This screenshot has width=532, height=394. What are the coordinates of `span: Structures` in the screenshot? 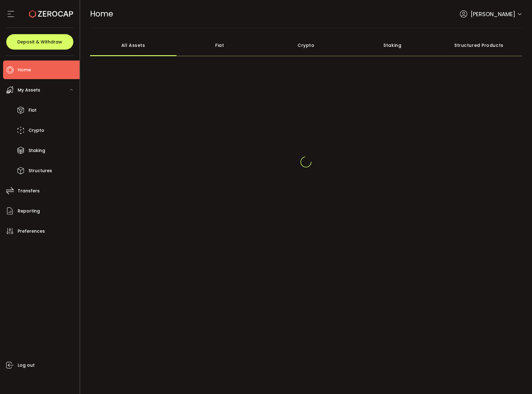 It's located at (40, 171).